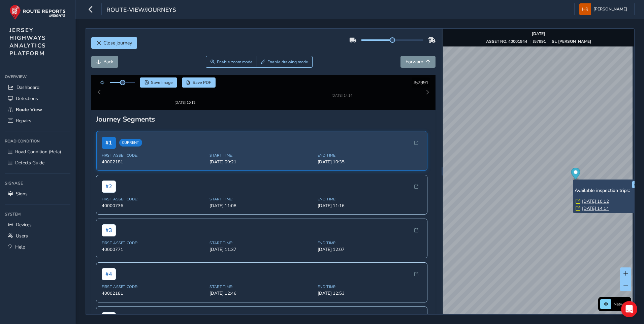 Image resolution: width=644 pixels, height=324 pixels. What do you see at coordinates (235, 62) in the screenshot?
I see `span: Enable zoom mode` at bounding box center [235, 62].